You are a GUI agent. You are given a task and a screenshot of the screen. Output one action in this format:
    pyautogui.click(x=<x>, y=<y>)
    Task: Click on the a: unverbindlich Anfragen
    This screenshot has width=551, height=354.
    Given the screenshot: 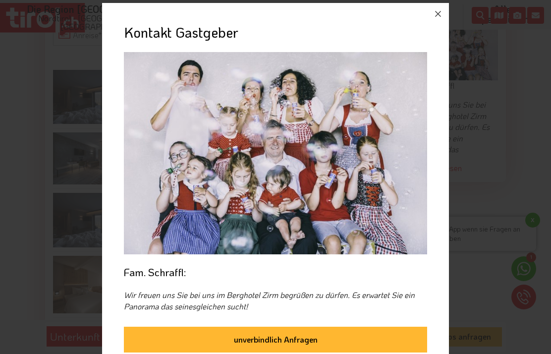 What is the action you would take?
    pyautogui.click(x=275, y=339)
    